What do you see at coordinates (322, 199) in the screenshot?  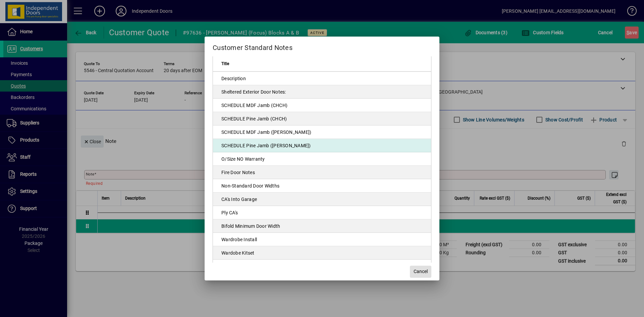 I see `td: CA's Into Garage` at bounding box center [322, 199].